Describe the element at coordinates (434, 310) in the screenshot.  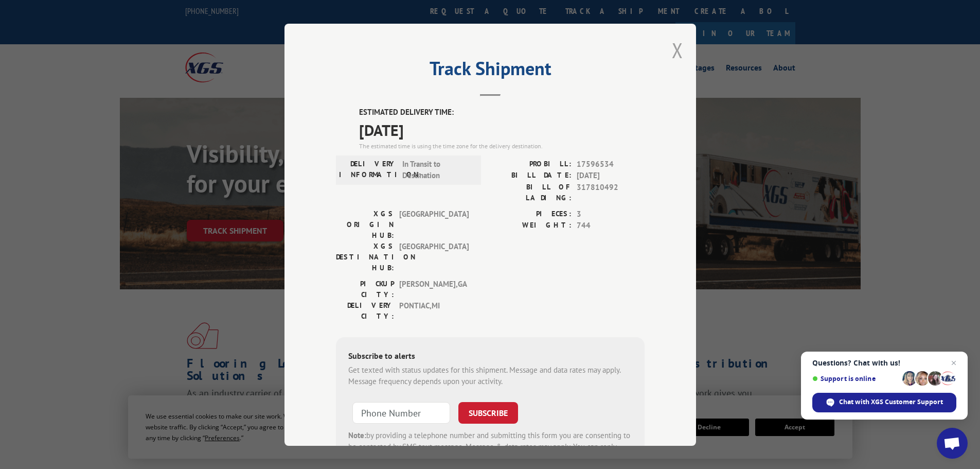
I see `span: PONTIAC , MI` at that location.